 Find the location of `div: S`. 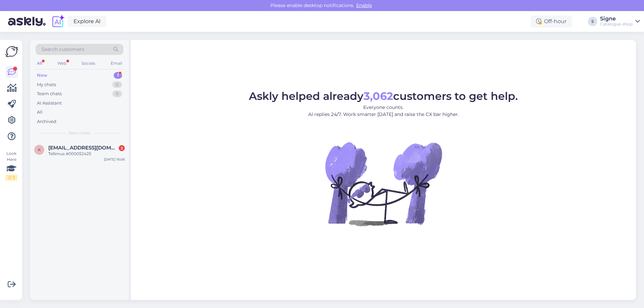

div: S is located at coordinates (592, 21).